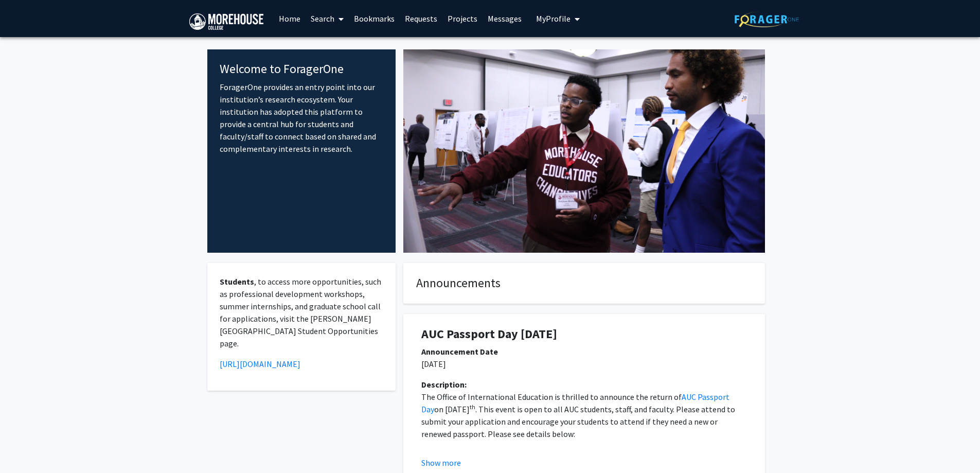 This screenshot has height=473, width=980. I want to click on sup: th, so click(472, 406).